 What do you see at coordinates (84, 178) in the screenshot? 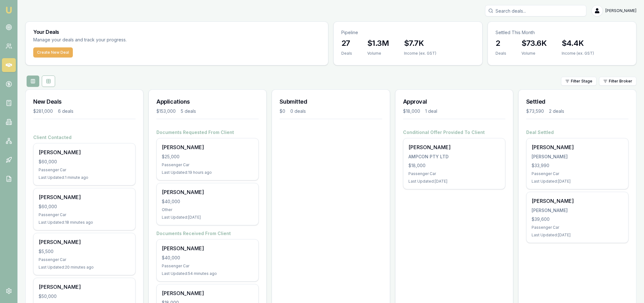
I see `div: Last Updated: 1 minute ago` at bounding box center [84, 178].